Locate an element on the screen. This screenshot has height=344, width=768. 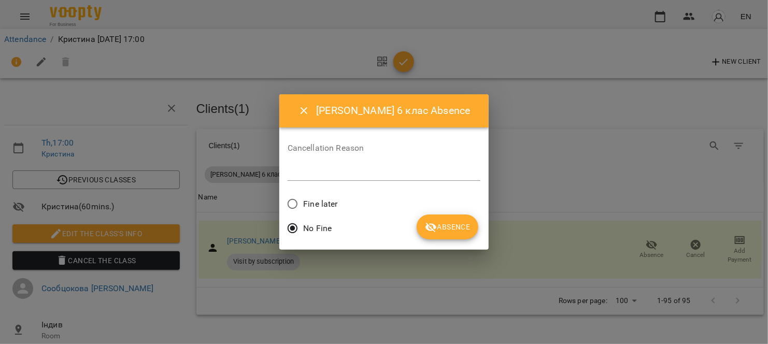
span: Fine later is located at coordinates (320, 204).